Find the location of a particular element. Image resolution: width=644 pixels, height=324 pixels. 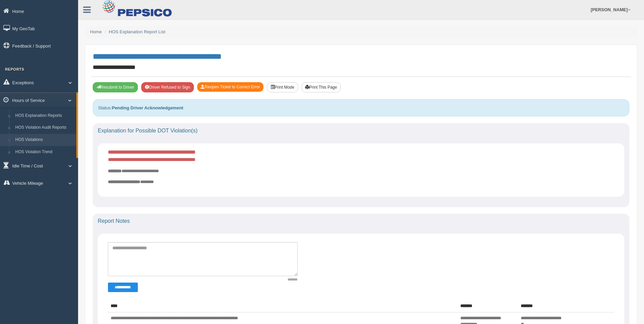

strong: Pending Driver Acknowledgement is located at coordinates (148, 108).